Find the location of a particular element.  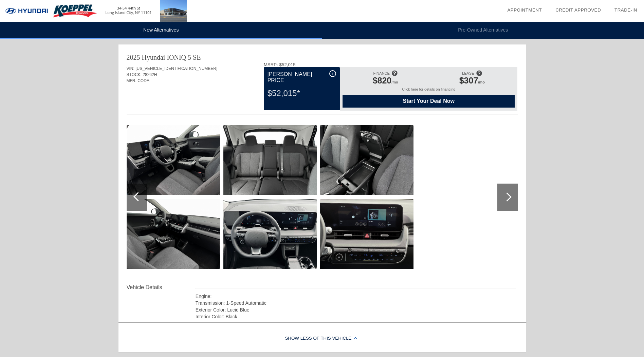

img: 21170e28e79871e63adef350bfd05943x.jpg is located at coordinates (173, 234).